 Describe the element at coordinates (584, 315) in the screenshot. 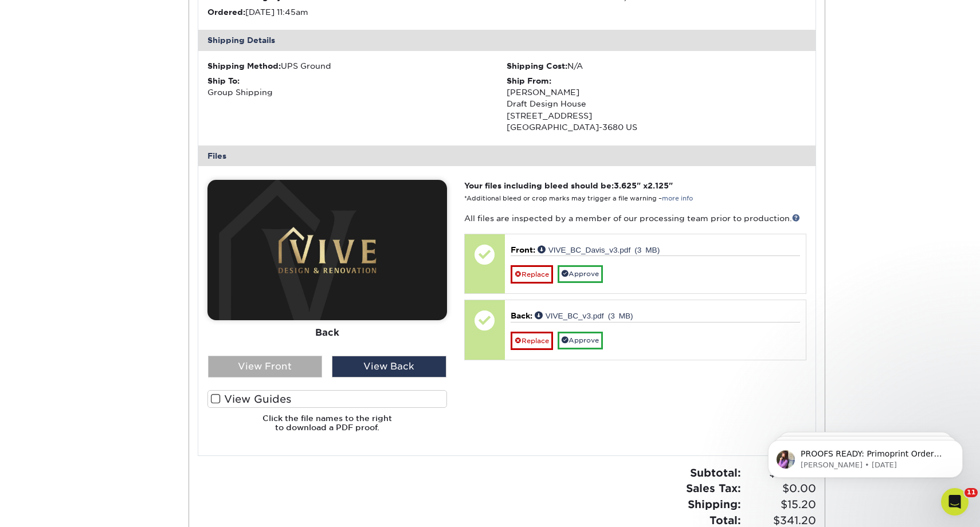

I see `a: VIVE_BC_v3.pdf (3 MB)` at that location.